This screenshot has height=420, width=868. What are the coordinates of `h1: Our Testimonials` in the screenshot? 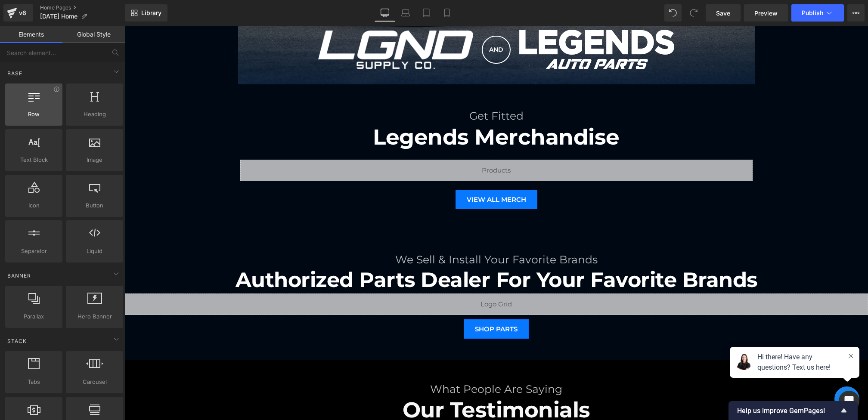 It's located at (372, 384).